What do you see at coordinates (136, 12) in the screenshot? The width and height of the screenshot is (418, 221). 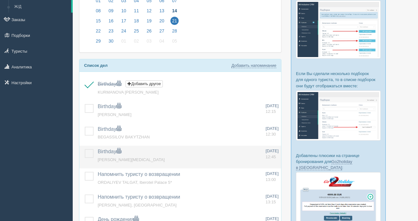 I see `a: 11` at bounding box center [136, 12].